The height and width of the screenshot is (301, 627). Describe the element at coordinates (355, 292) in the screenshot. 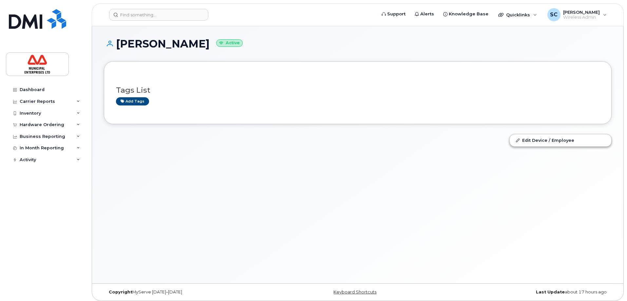

I see `a: Keyboard Shortcuts` at that location.